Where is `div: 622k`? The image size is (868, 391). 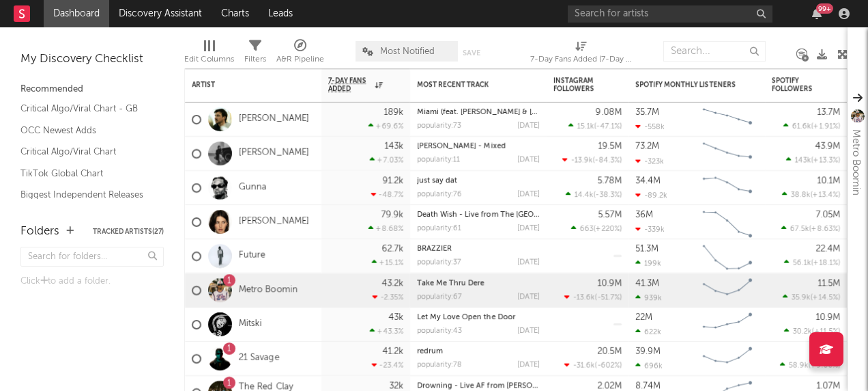
div: 622k is located at coordinates (649, 332).